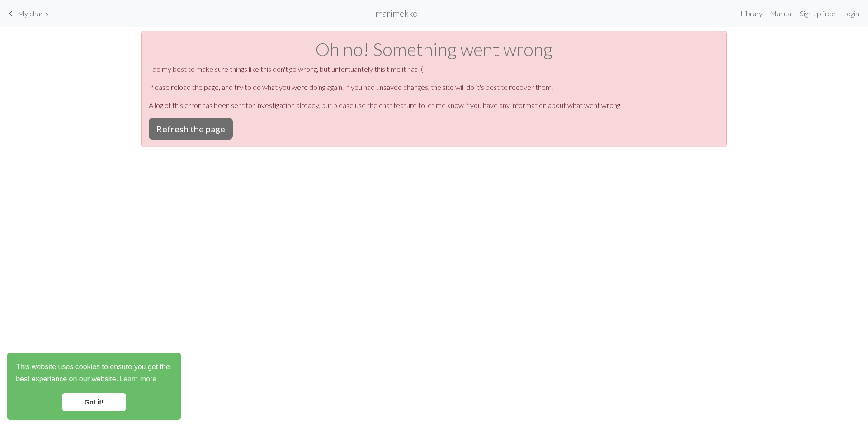 This screenshot has height=427, width=868. I want to click on a: Login, so click(851, 14).